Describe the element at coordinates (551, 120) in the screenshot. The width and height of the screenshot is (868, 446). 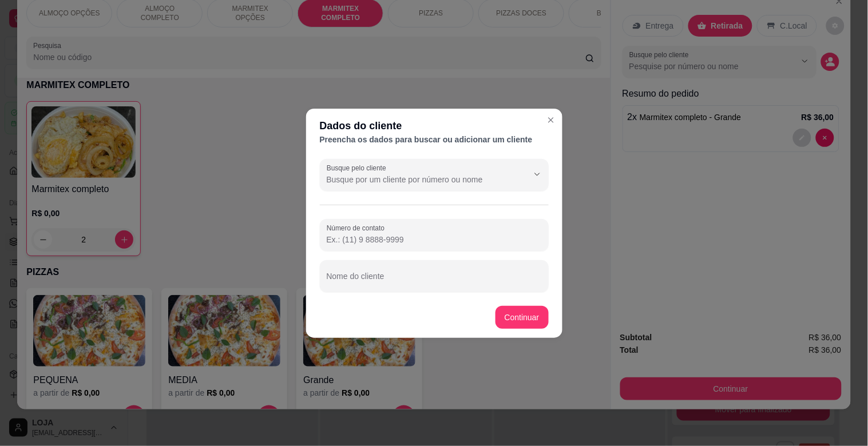
I see `button: Close` at that location.